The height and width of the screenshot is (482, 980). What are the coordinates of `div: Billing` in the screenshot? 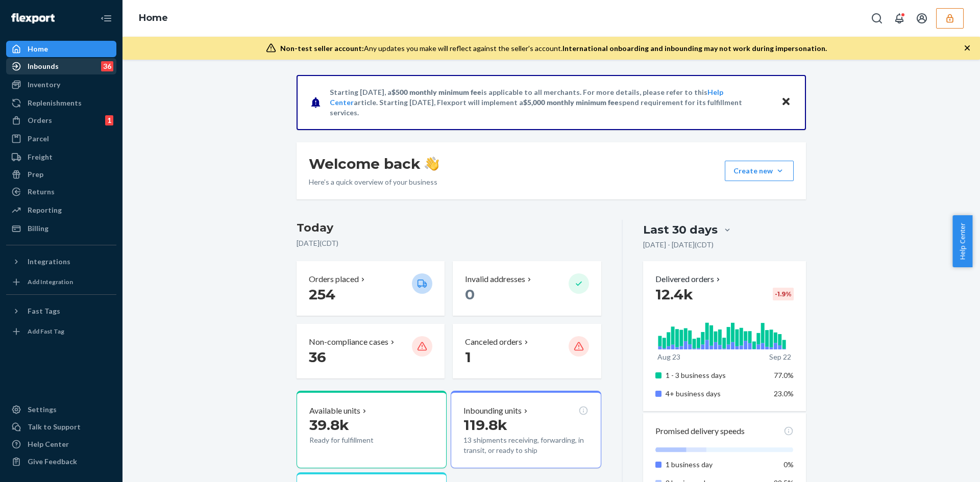 It's located at (37, 228).